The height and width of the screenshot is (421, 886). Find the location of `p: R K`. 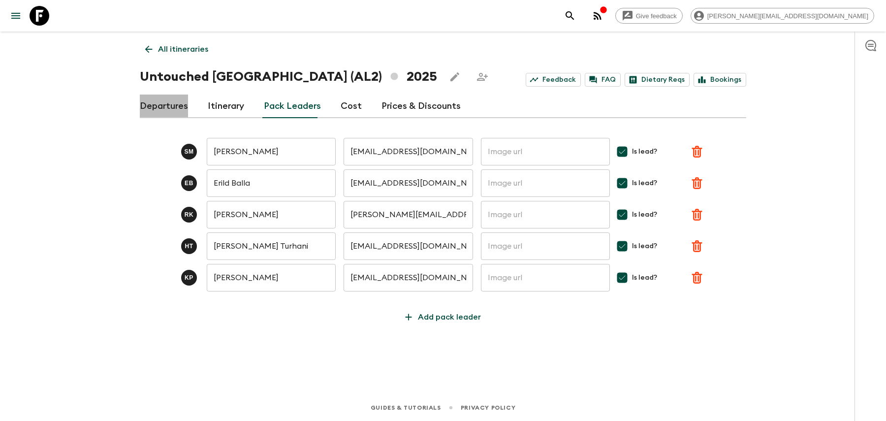

p: R K is located at coordinates (189, 214).